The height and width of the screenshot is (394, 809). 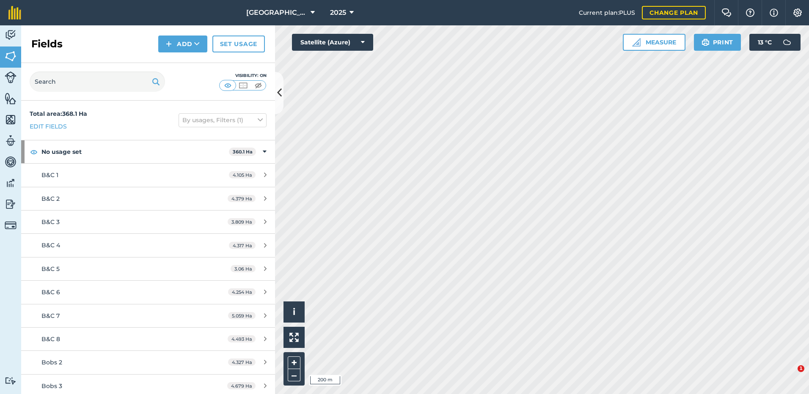 What do you see at coordinates (242, 245) in the screenshot?
I see `span: 4.317 Ha` at bounding box center [242, 245].